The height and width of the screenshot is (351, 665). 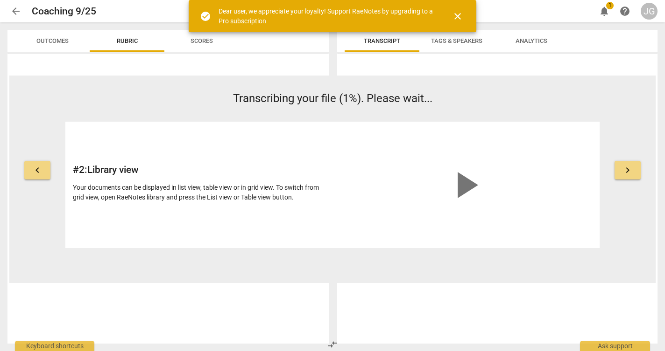 I want to click on span: notifications, so click(x=604, y=11).